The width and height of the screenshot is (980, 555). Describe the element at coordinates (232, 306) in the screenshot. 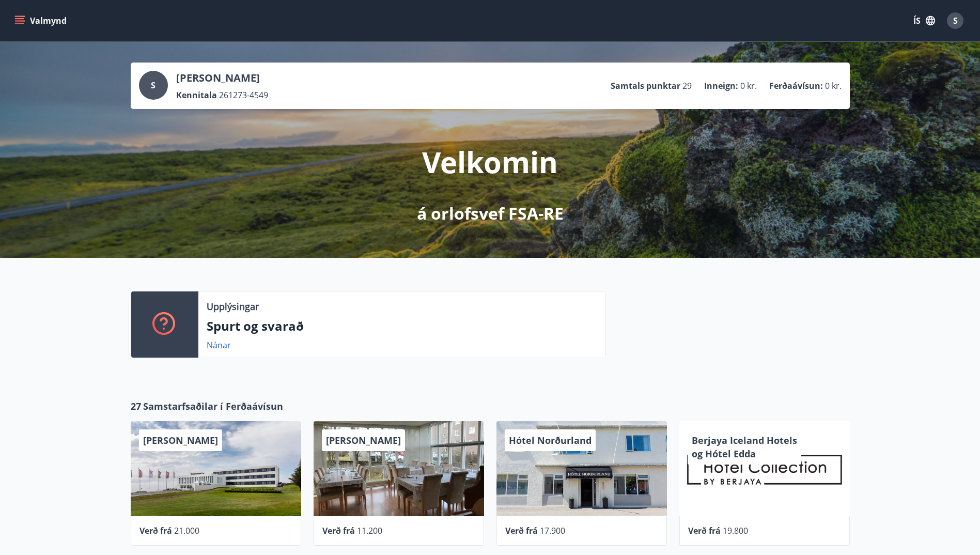

I see `p: Upplýsingar` at that location.